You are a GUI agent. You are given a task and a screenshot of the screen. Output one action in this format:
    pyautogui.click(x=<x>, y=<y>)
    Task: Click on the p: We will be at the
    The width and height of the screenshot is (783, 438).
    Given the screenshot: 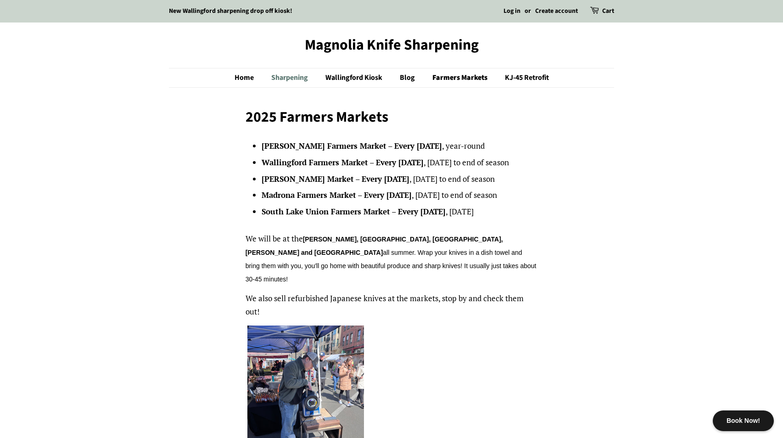 What is the action you would take?
    pyautogui.click(x=391, y=259)
    